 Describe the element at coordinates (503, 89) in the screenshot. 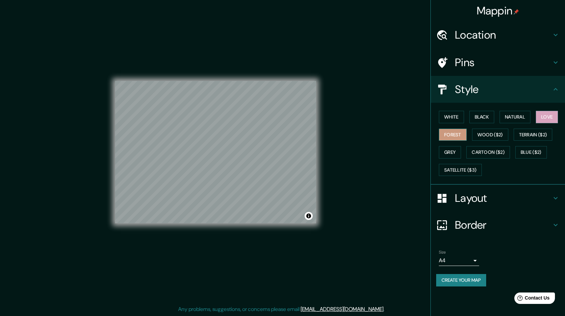

I see `h4: Style` at that location.